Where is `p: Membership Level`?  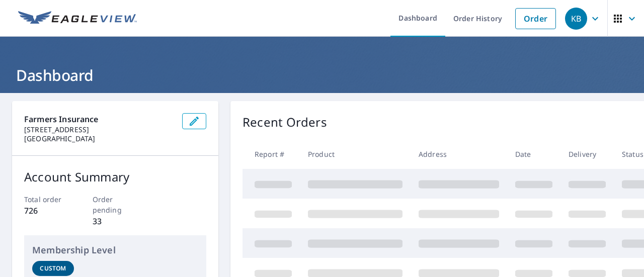
p: Membership Level is located at coordinates (115, 250).